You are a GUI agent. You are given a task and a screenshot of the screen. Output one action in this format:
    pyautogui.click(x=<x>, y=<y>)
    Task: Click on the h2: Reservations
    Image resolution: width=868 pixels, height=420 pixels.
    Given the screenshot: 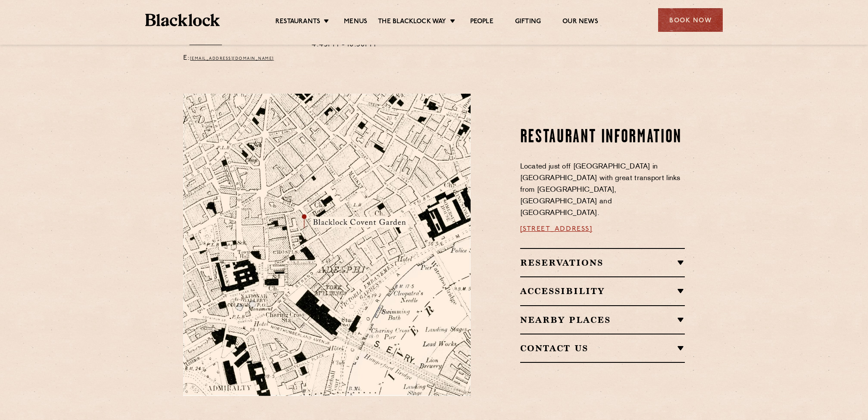 What is the action you would take?
    pyautogui.click(x=602, y=263)
    